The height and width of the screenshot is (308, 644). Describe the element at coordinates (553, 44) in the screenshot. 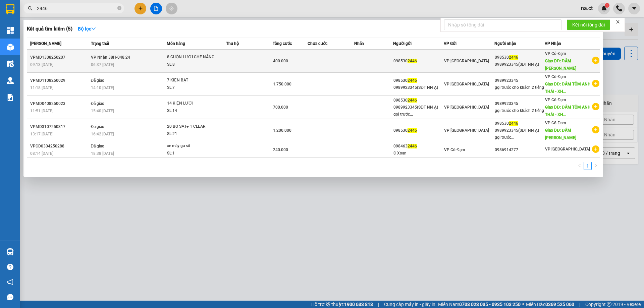

I see `span: VP Nhận` at that location.